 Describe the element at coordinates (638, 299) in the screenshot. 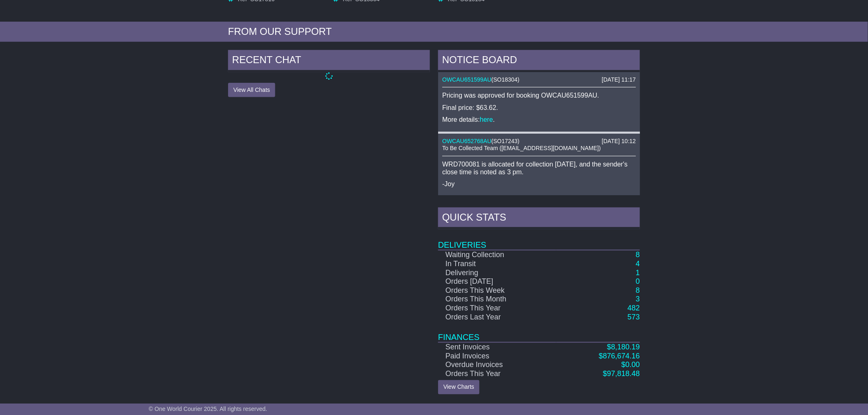

I see `a: 3` at that location.